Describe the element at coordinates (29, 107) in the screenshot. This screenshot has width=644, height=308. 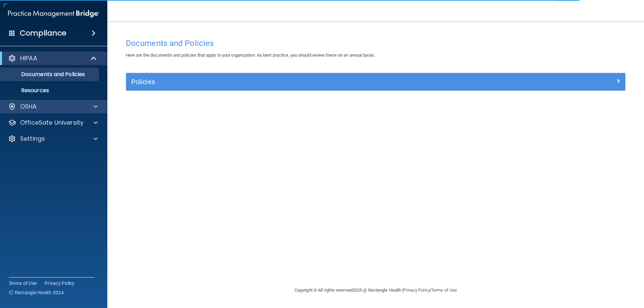
I see `p: OSHA` at that location.